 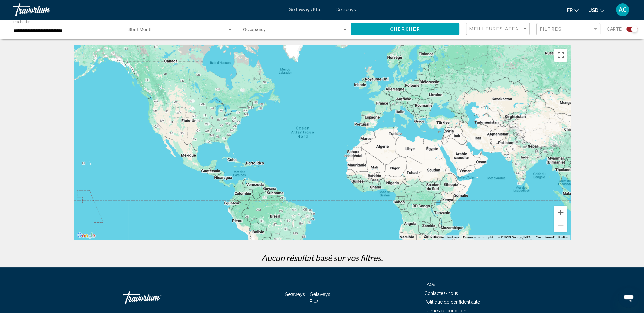 What do you see at coordinates (622, 10) in the screenshot?
I see `button: User Menu` at bounding box center [622, 10].